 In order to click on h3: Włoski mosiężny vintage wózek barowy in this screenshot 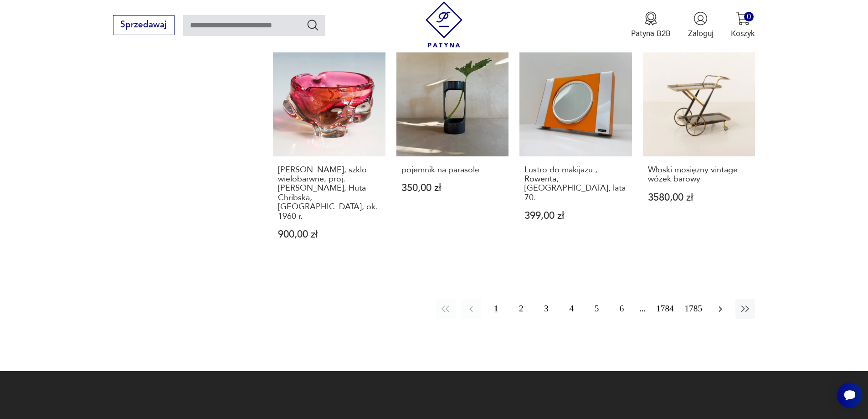, I will do `click(698, 174)`.